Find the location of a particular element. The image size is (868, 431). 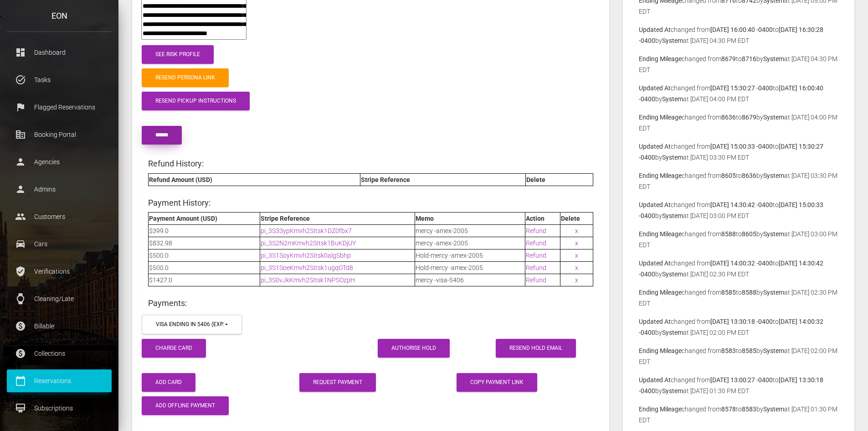

button: Charge Card is located at coordinates (174, 348).